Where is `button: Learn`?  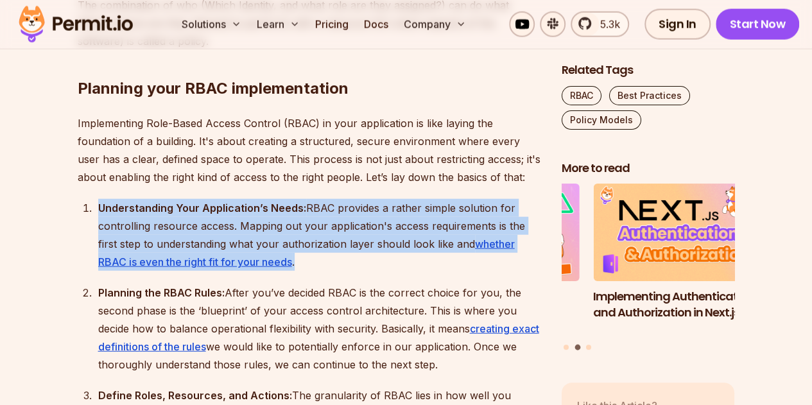
button: Learn is located at coordinates (278, 24).